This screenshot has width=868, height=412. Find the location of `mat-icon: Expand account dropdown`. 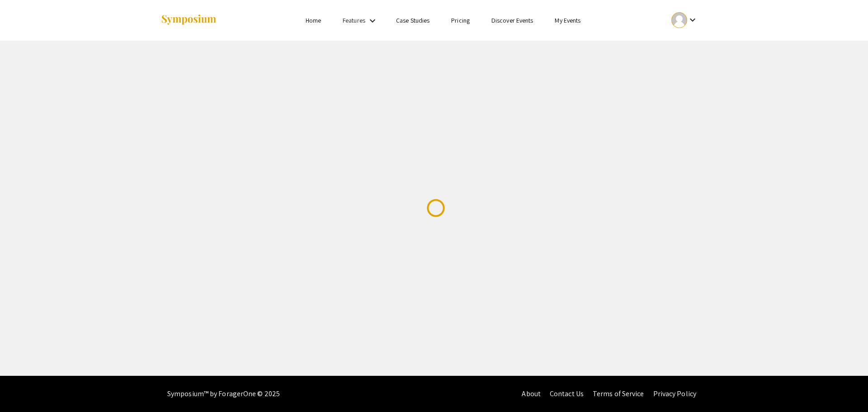

mat-icon: Expand account dropdown is located at coordinates (693, 20).